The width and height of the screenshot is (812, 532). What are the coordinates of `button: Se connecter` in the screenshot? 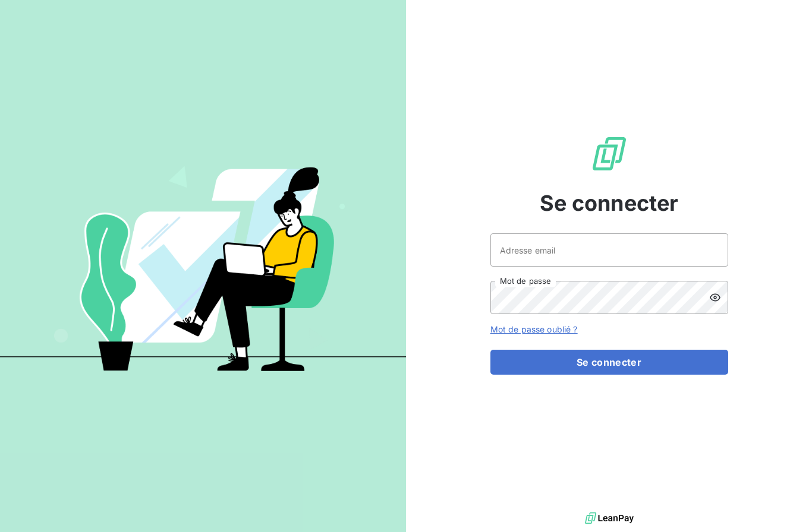 It's located at (609, 362).